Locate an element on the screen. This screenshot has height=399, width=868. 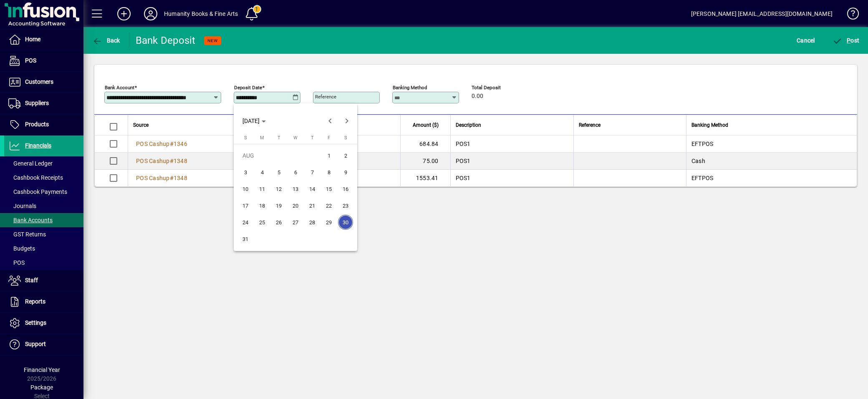
button: Mon Aug 04 2025 is located at coordinates (262, 173).